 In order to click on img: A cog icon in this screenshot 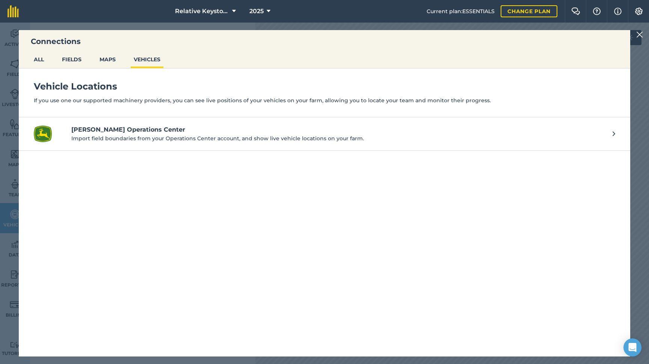, I will do `click(639, 11)`.